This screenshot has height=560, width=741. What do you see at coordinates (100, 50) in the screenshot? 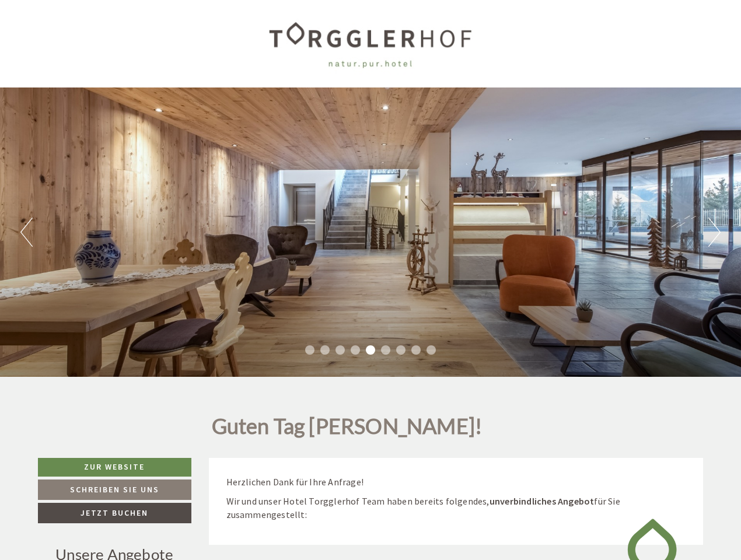
I see `div: Guten Tag, wie können wir Ihnen helfen?` at bounding box center [100, 50].